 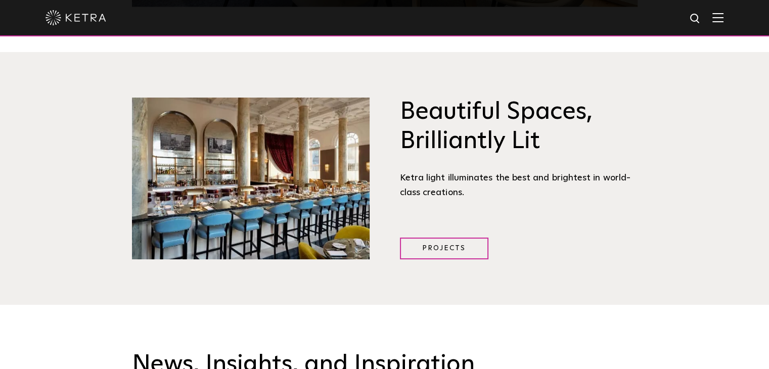 I want to click on img: Brilliantly Lit@2x, so click(x=251, y=178).